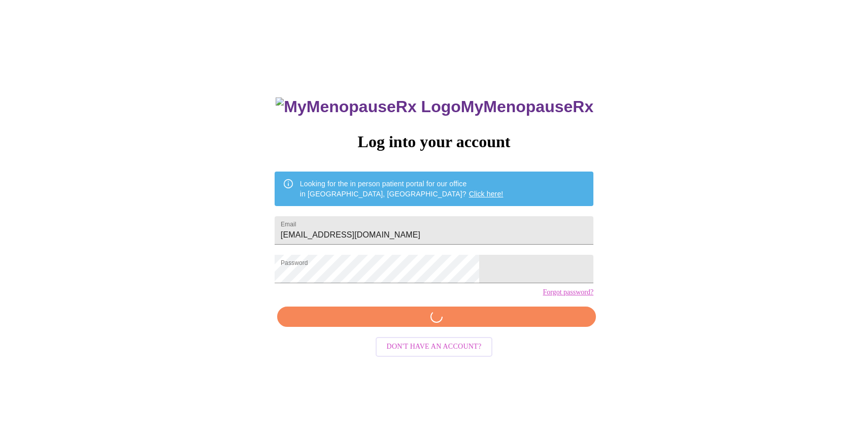 The width and height of the screenshot is (868, 437). What do you see at coordinates (434, 141) in the screenshot?
I see `h3: Log into your account` at bounding box center [434, 141].